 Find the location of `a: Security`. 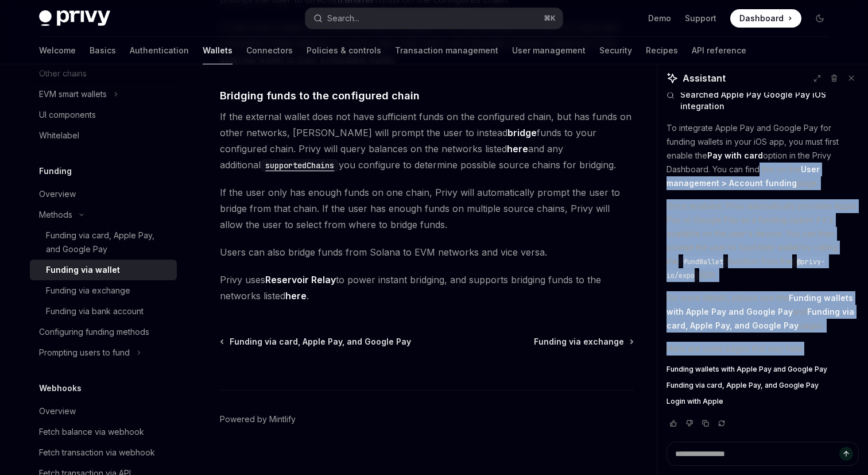

a: Security is located at coordinates (616, 51).